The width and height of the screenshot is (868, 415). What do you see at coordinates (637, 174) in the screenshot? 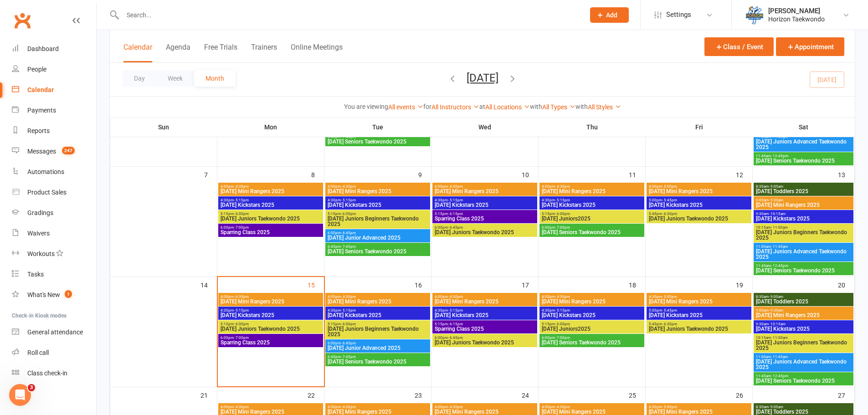
I see `div: 11` at bounding box center [637, 174].